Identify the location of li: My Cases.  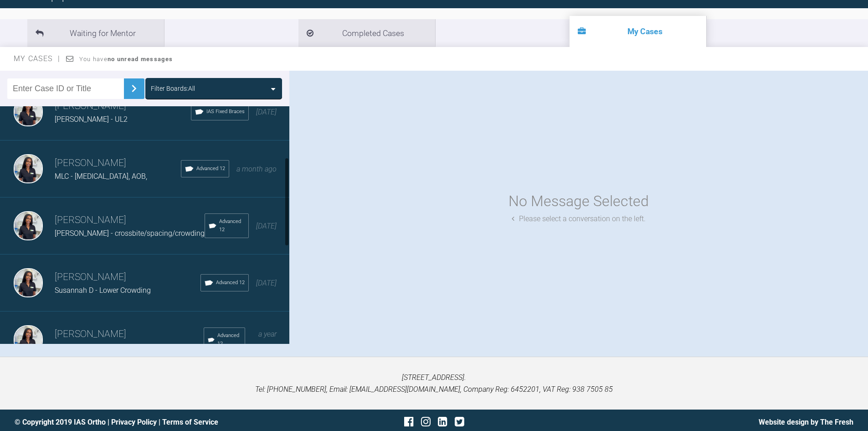
(638, 31).